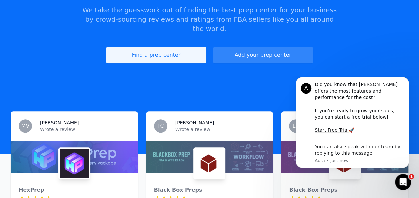 The width and height of the screenshot is (419, 198). I want to click on div: message notification from Aura, Just now. Did you know that Aura offers the most features and per..., so click(67, 47).